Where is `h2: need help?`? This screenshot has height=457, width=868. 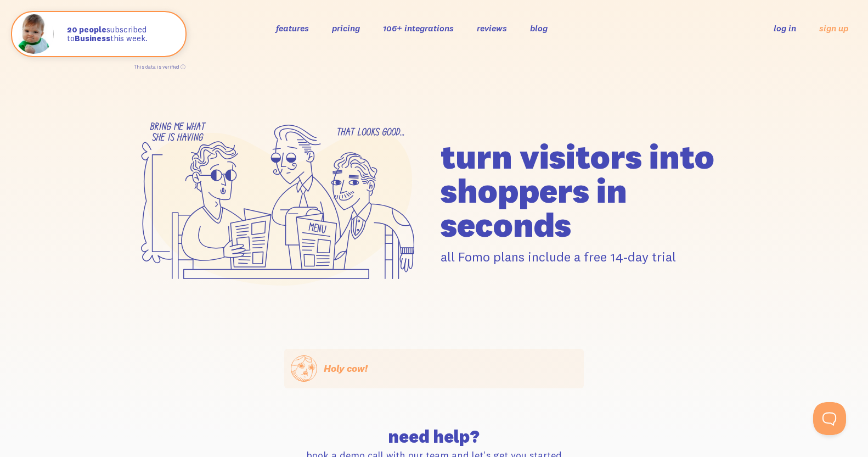 h2: need help? is located at coordinates (434, 437).